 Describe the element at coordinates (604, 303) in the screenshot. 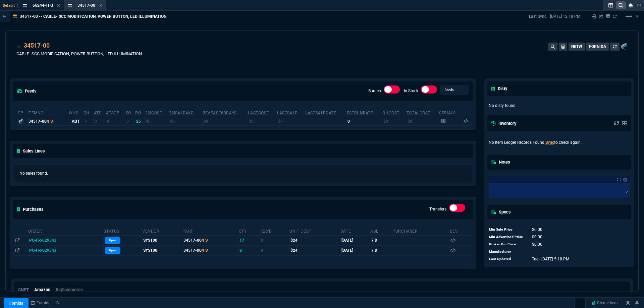

I see `a: Create Item` at that location.